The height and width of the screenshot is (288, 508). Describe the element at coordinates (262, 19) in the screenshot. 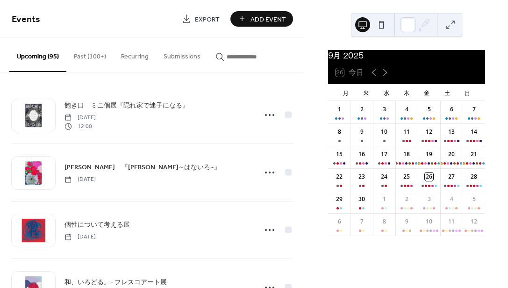

I see `button: Add Event` at that location.